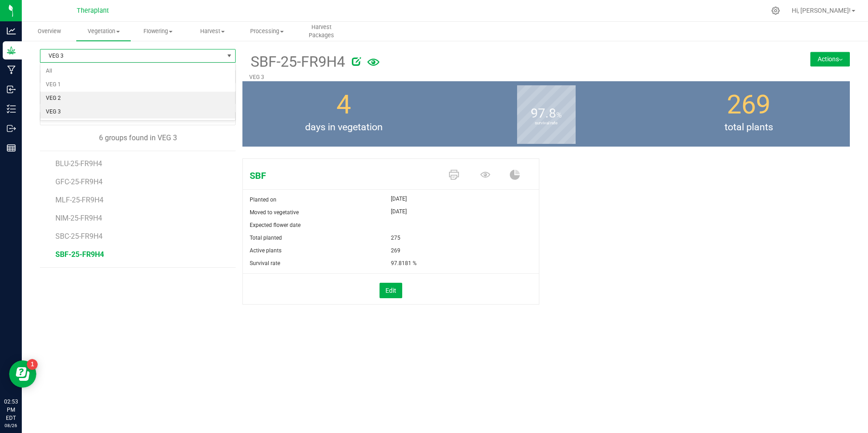 The width and height of the screenshot is (868, 433). I want to click on span: 4, so click(344, 104).